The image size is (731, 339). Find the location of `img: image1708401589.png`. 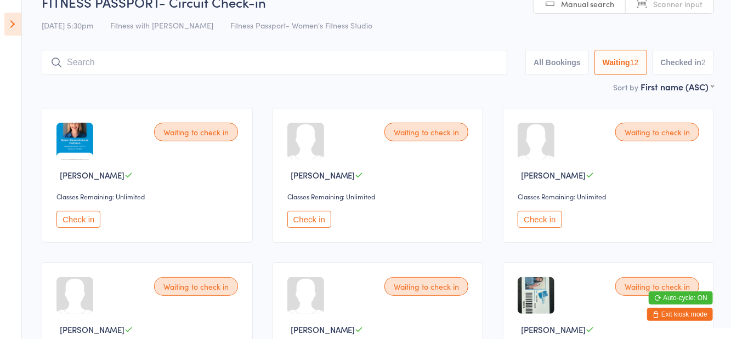

img: image1708401589.png is located at coordinates (75, 141).